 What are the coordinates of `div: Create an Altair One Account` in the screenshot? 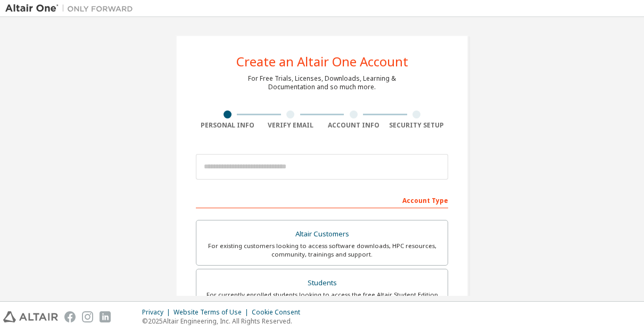 It's located at (322, 62).